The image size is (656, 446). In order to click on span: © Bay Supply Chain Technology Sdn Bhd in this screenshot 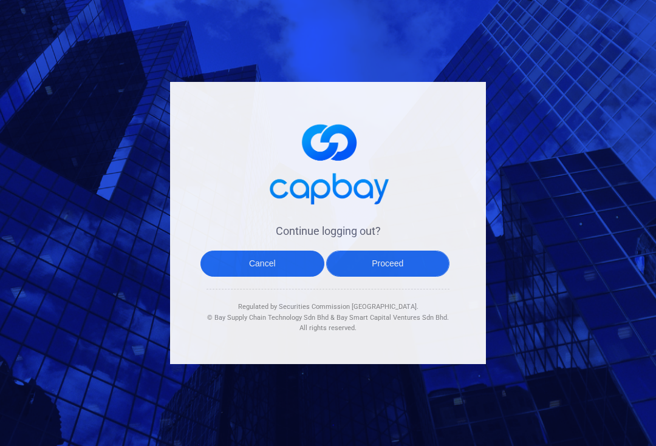, I will do `click(268, 318)`.